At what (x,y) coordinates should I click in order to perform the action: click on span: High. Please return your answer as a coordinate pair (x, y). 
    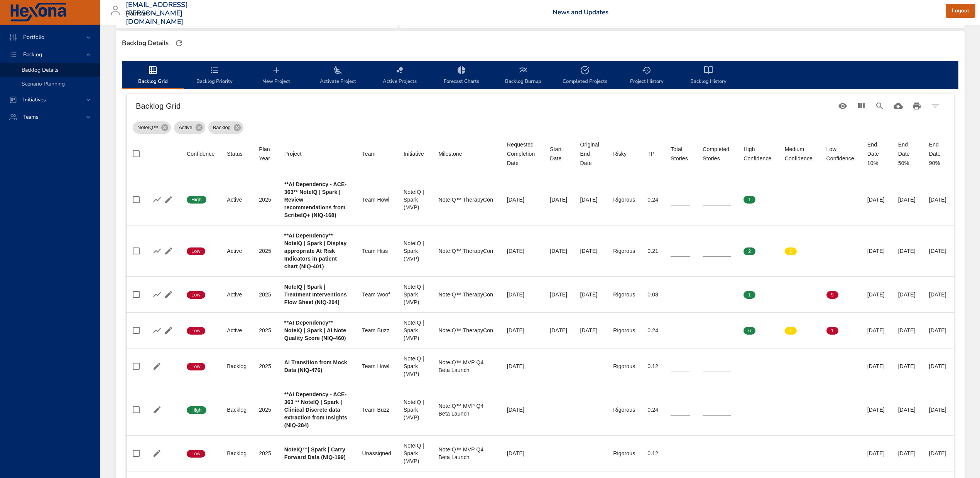
    Looking at the image, I should click on (196, 410).